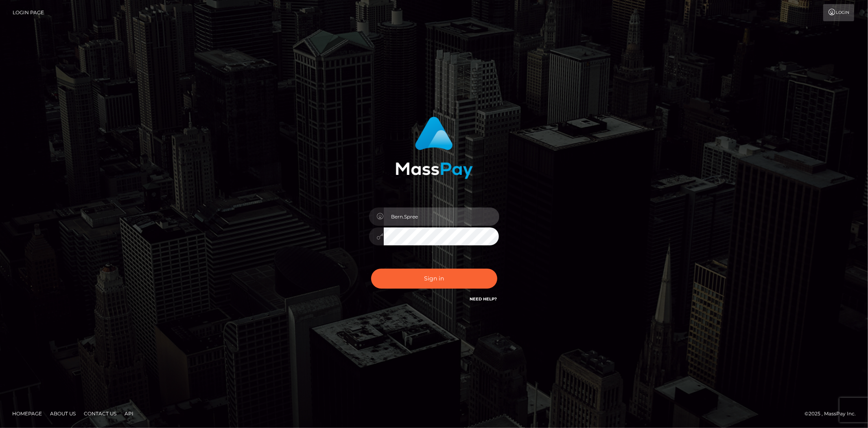 The image size is (868, 428). What do you see at coordinates (839, 13) in the screenshot?
I see `a: Login` at bounding box center [839, 13].